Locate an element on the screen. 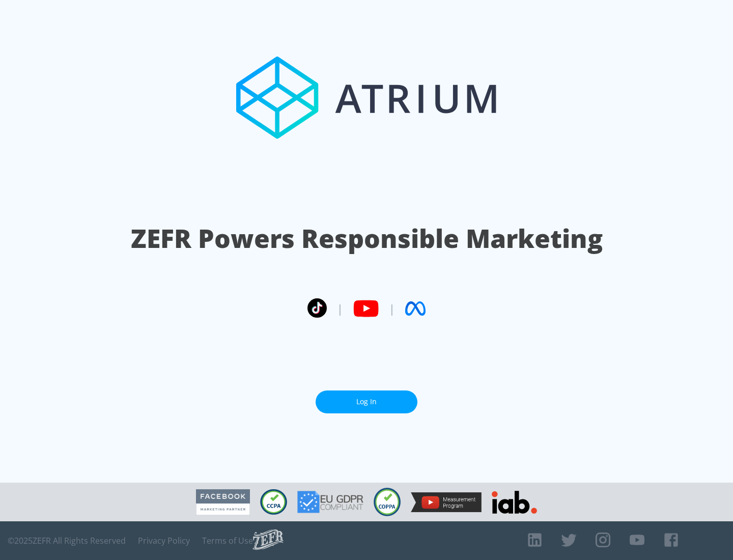 The image size is (733, 560). img: YouTube Measurement Program is located at coordinates (446, 502).